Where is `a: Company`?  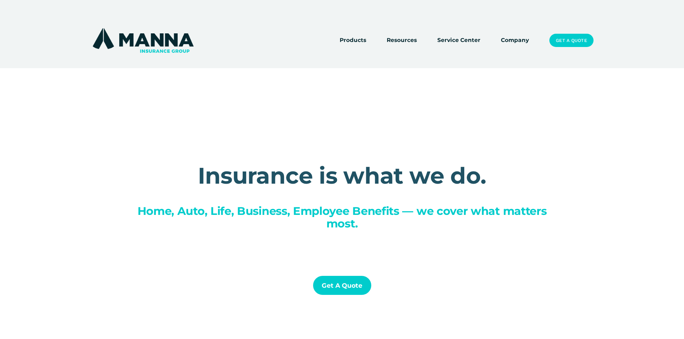 a: Company is located at coordinates (515, 41).